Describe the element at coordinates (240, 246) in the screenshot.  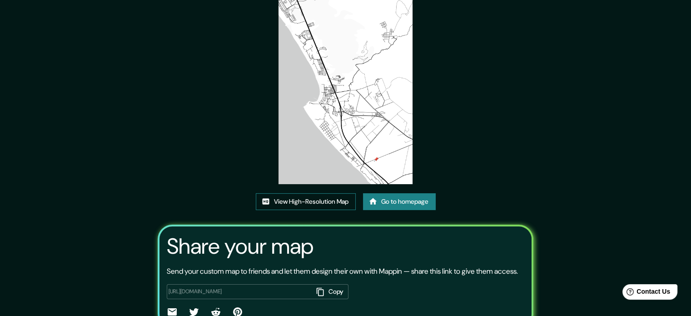
I see `h3: Share your map` at that location.